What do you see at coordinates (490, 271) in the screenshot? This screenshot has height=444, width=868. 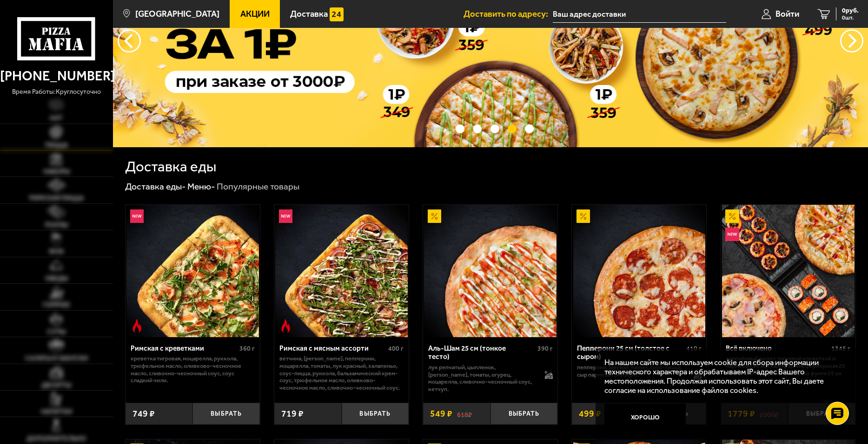 I see `a: АкционныйАль-Шам 25 см (тонкое тесто)` at bounding box center [490, 271].